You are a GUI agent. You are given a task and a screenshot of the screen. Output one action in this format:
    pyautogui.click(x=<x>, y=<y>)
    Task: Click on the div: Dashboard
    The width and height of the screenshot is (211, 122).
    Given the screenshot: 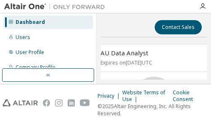 What is the action you would take?
    pyautogui.click(x=30, y=22)
    